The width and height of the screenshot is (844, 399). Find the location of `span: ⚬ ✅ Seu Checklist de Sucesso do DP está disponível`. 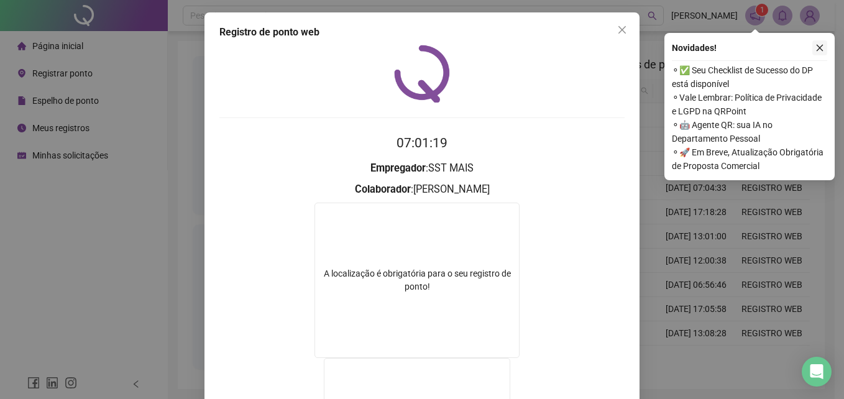

span: ⚬ ✅ Seu Checklist de Sucesso do DP está disponível is located at coordinates (750, 77).